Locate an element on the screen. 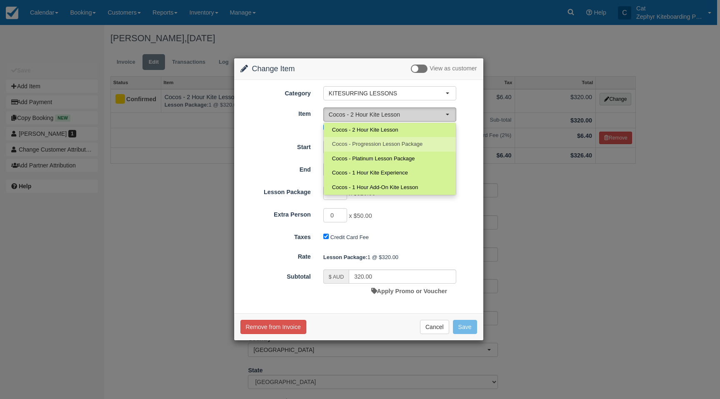 This screenshot has height=399, width=720. label: Subtotal is located at coordinates (275, 275).